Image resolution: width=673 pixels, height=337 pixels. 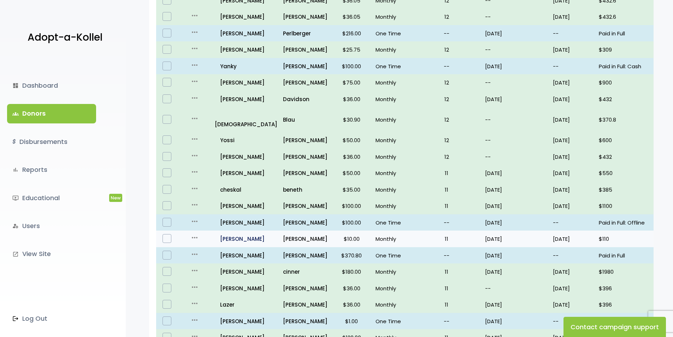 I want to click on p: Yanky, so click(x=246, y=66).